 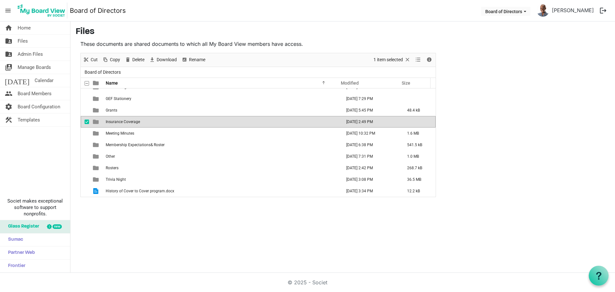 I want to click on td: September 13, 2025 3:34 PM column header Modified, so click(x=370, y=191).